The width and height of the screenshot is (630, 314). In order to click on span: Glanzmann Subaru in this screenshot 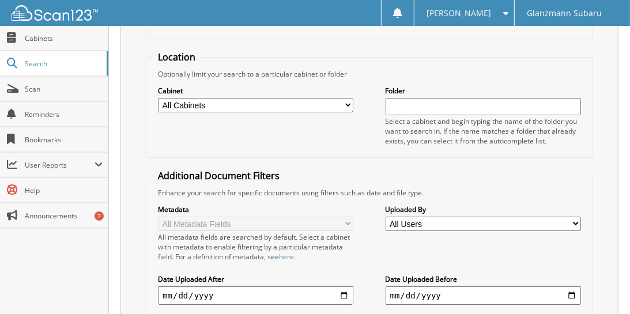, I will do `click(564, 13)`.